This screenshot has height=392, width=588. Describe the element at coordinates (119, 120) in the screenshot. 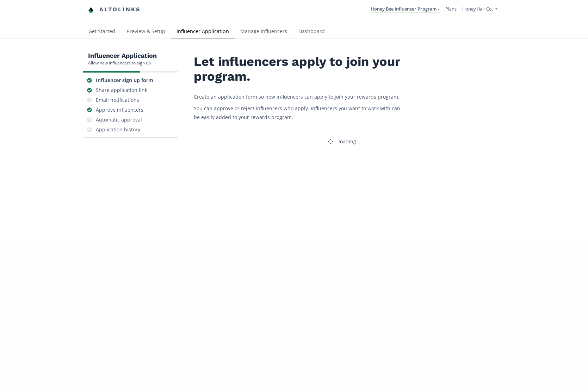

I see `div: Automatic approval` at that location.